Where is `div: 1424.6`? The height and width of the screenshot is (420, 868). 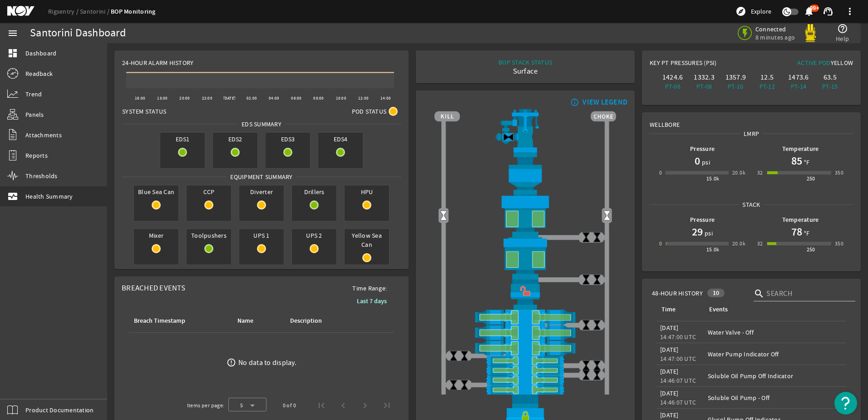
div: 1424.6 is located at coordinates (672, 78).